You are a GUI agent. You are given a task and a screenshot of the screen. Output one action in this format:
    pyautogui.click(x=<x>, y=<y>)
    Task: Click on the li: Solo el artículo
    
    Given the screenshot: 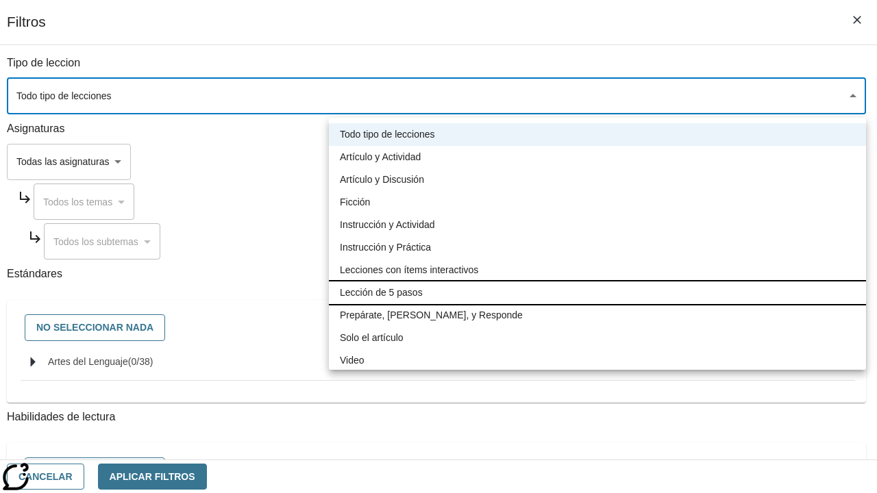 What is the action you would take?
    pyautogui.click(x=598, y=338)
    